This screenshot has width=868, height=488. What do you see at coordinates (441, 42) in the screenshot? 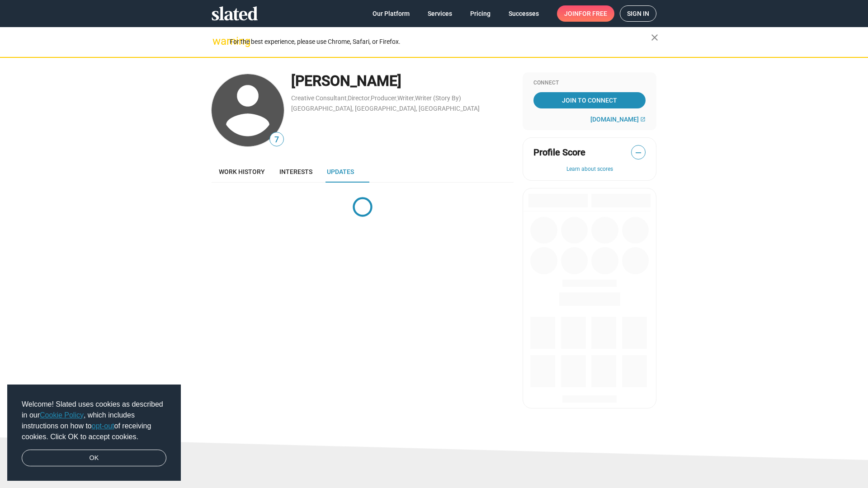
I see `div: For the best experience, please use Chrome, Safari, or Firefox.` at bounding box center [441, 42].